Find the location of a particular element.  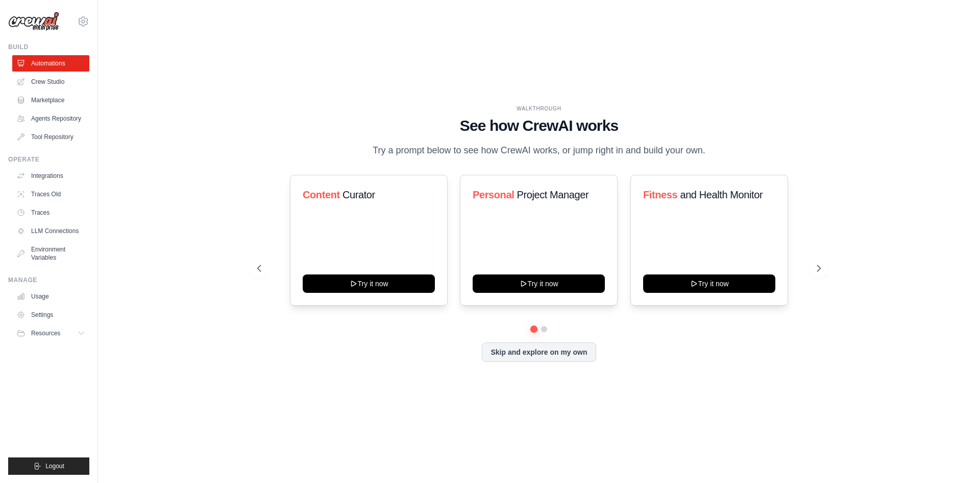

img: Logo is located at coordinates (34, 22).